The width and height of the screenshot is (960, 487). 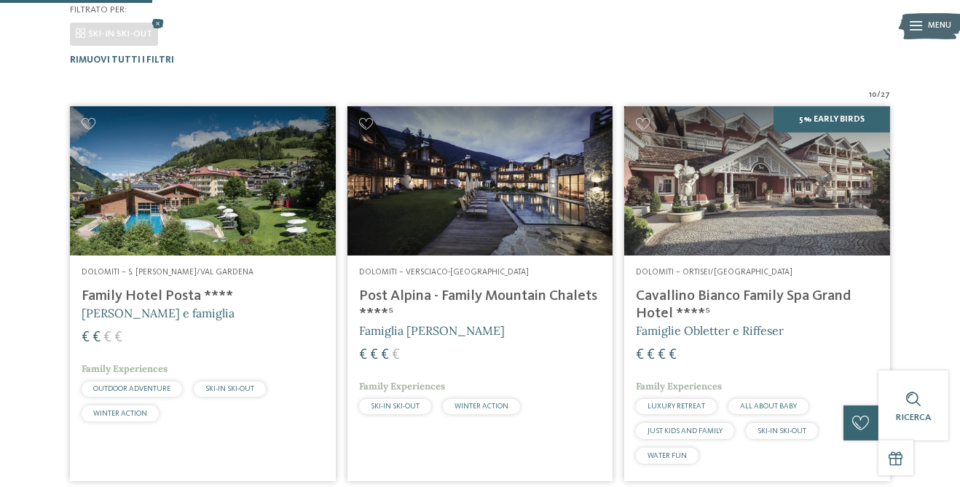 I want to click on span: JUST KIDS AND FAMILY, so click(x=685, y=431).